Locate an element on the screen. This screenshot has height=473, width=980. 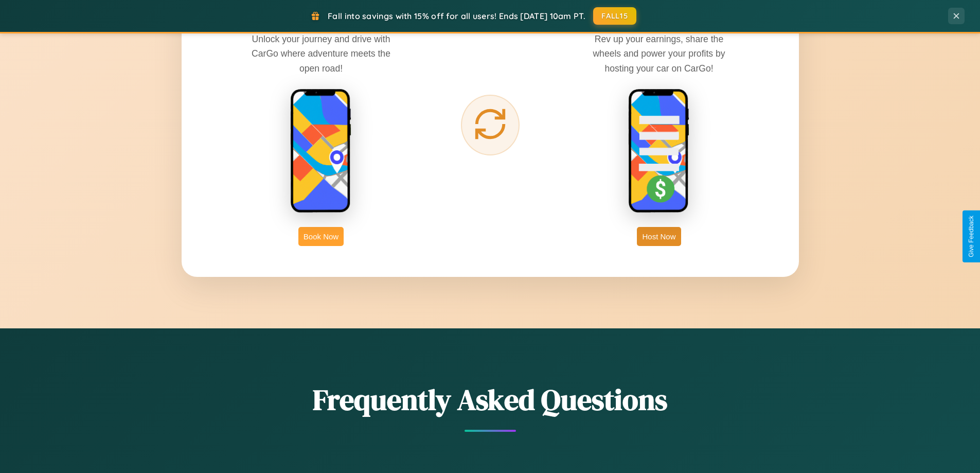
button: FALL15 is located at coordinates (615, 16).